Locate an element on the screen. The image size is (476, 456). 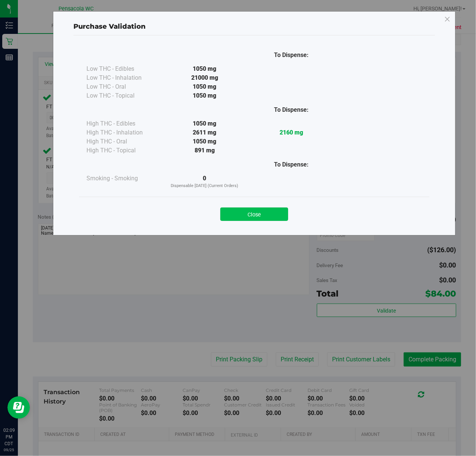
div: Low THC - Inhalation is located at coordinates (124, 78).